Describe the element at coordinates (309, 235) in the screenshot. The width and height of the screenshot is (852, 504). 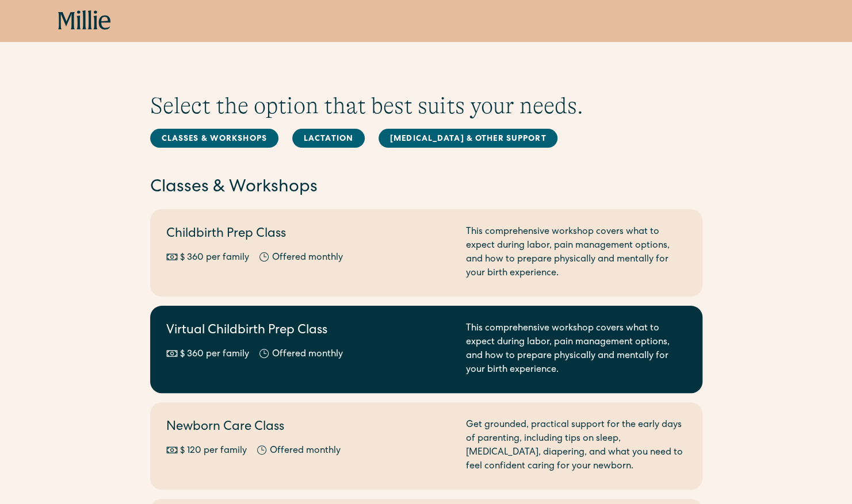
I see `h2: Childbirth Prep Class` at that location.